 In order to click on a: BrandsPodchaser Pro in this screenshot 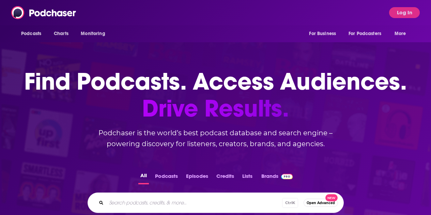, I will do `click(277, 177)`.